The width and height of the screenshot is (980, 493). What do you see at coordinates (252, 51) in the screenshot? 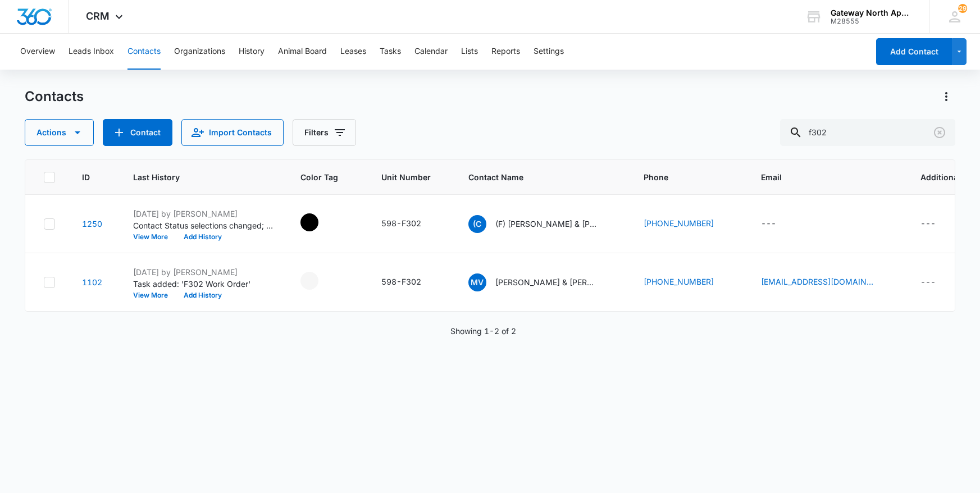
I see `button: History` at bounding box center [252, 51].